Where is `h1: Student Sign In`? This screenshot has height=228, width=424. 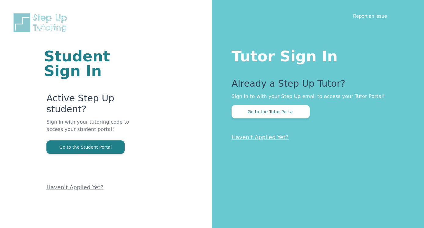 h1: Student Sign In is located at coordinates (91, 64).